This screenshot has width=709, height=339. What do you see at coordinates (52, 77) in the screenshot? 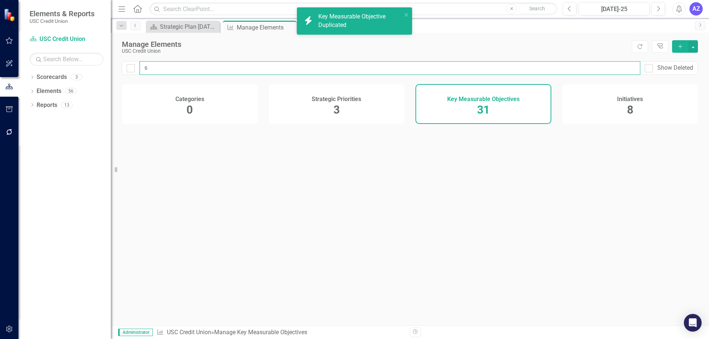
I see `a: Scorecards` at bounding box center [52, 77].